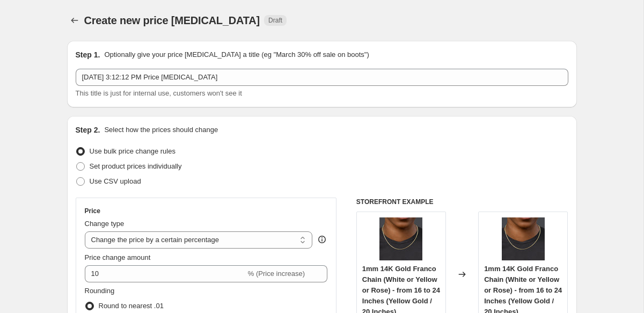  What do you see at coordinates (88, 130) in the screenshot?
I see `h2: Step 2.` at bounding box center [88, 130].